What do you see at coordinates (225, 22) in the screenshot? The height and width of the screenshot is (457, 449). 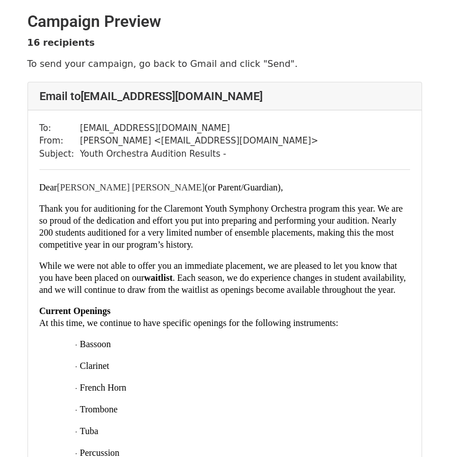 I see `h2: Campaign Preview` at bounding box center [225, 22].